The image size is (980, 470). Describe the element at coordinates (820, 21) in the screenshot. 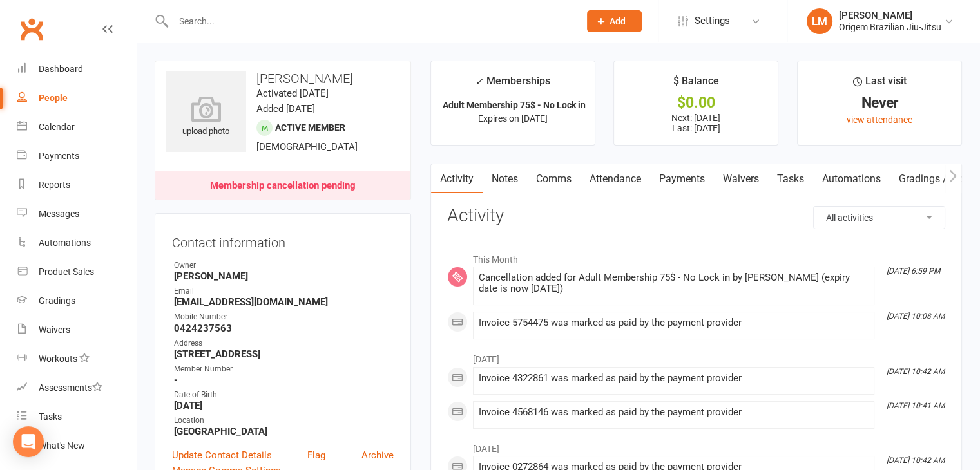

I see `div: LM` at that location.